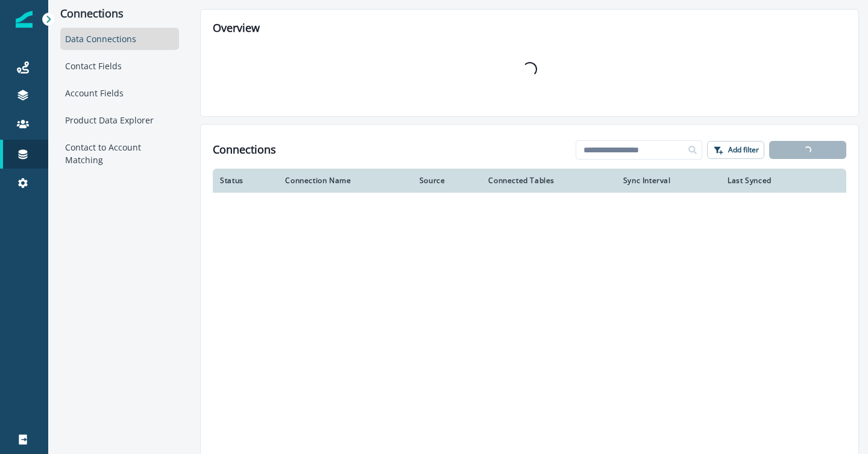 This screenshot has width=868, height=454. What do you see at coordinates (119, 93) in the screenshot?
I see `div: Account Fields` at bounding box center [119, 93].